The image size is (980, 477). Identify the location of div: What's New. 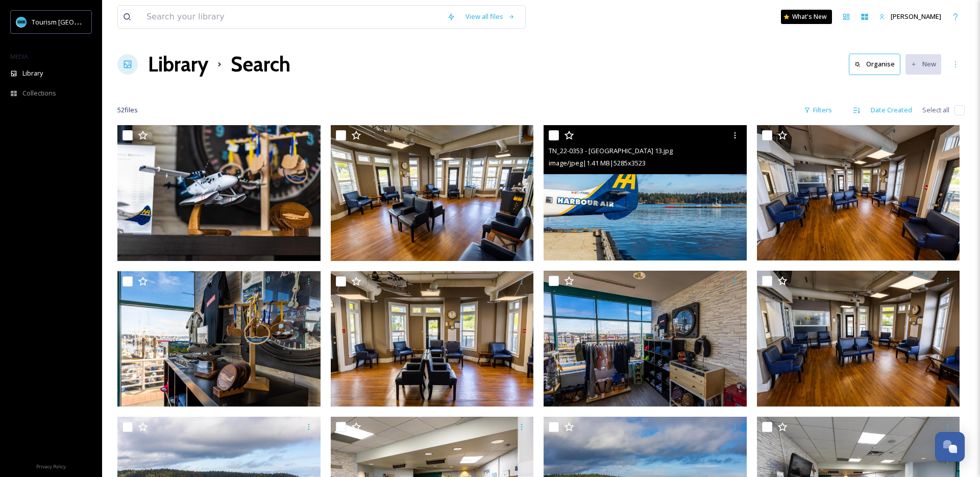
(807, 17).